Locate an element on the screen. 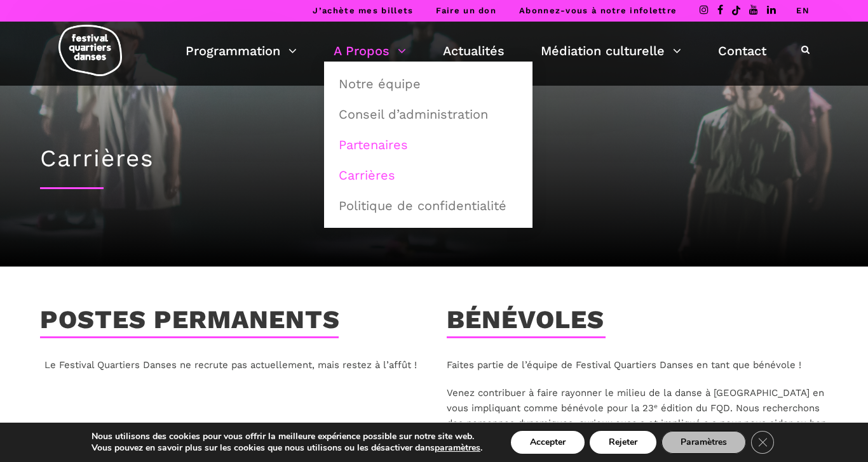  button: Paramètres is located at coordinates (704, 442).